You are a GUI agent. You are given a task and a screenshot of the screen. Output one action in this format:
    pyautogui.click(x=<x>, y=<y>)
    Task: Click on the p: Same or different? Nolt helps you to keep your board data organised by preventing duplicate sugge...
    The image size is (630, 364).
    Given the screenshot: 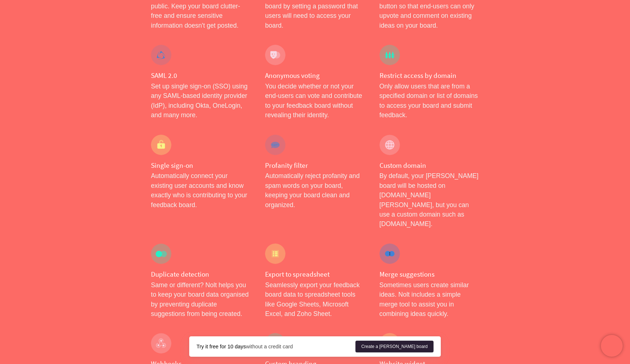 What is the action you would take?
    pyautogui.click(x=201, y=300)
    